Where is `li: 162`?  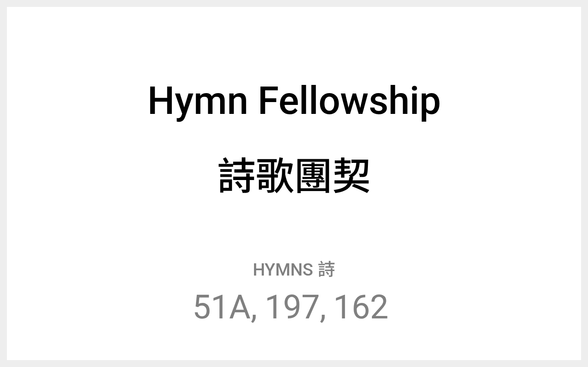 li: 162 is located at coordinates (361, 307).